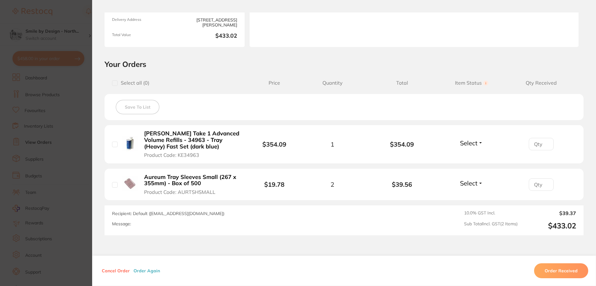 The width and height of the screenshot is (596, 286). What do you see at coordinates (142, 22) in the screenshot?
I see `span: Delivery Address` at bounding box center [142, 22].